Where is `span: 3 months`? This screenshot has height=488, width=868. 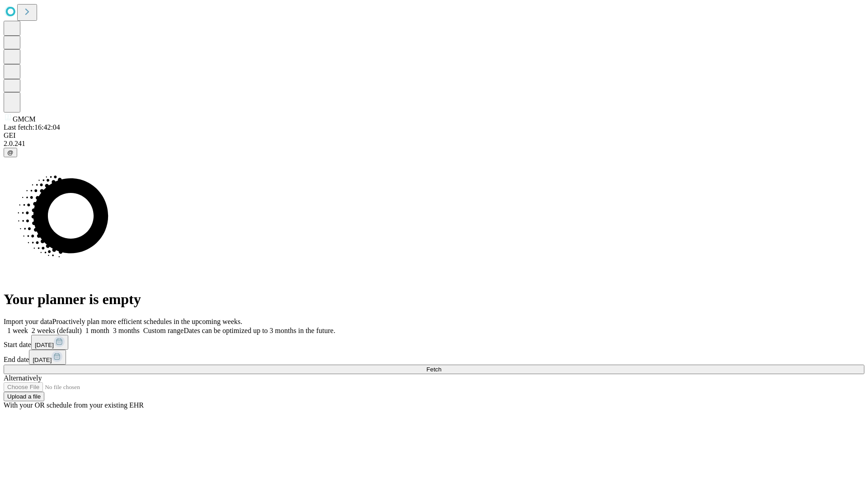 span: 3 months is located at coordinates (126, 330).